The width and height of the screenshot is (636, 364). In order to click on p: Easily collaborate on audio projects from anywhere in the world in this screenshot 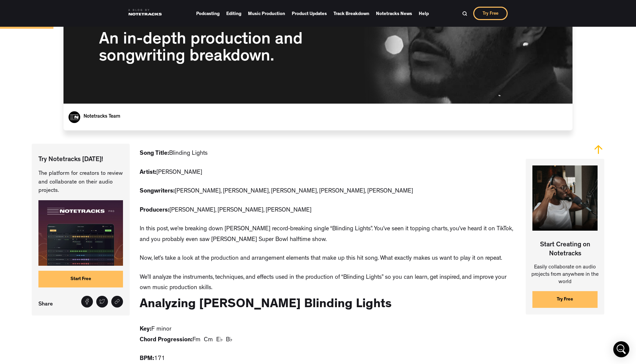, I will do `click(564, 275)`.